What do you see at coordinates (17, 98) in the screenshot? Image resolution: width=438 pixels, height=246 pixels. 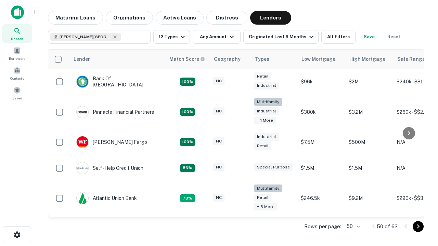 I see `span: Saved` at bounding box center [17, 98].